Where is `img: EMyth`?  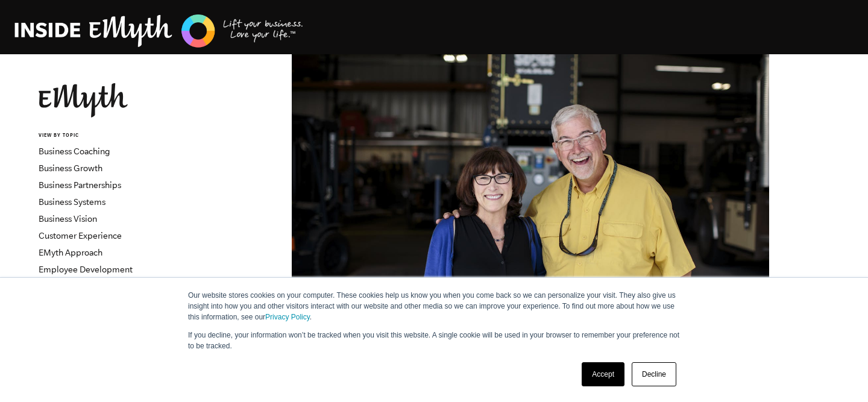 img: EMyth is located at coordinates (83, 100).